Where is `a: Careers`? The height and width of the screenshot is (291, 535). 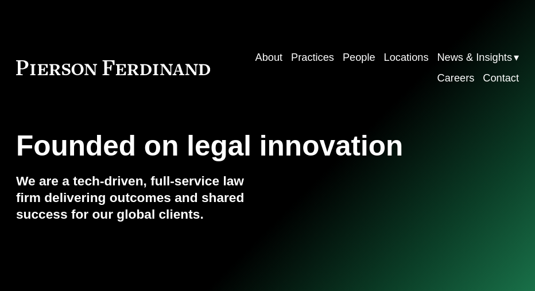 a: Careers is located at coordinates (456, 78).